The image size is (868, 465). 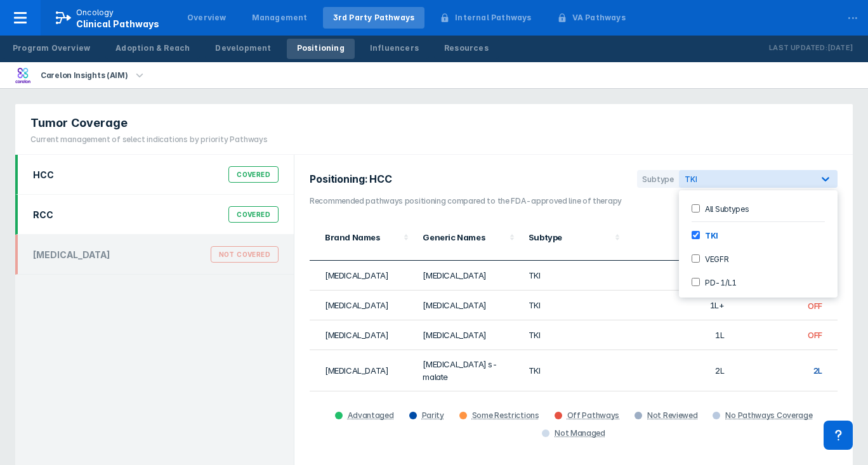 What do you see at coordinates (580, 434) in the screenshot?
I see `div: Not Managed` at bounding box center [580, 434].